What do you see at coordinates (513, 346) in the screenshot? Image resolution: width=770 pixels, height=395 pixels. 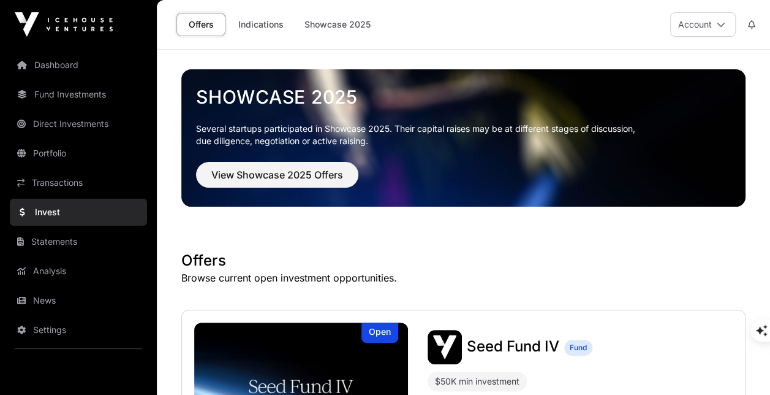 I see `span: Seed Fund IV` at bounding box center [513, 346].